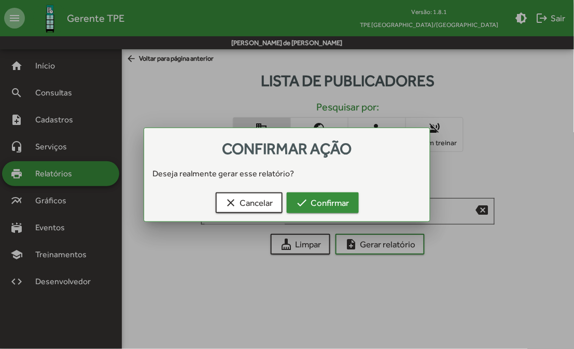 Image resolution: width=574 pixels, height=349 pixels. I want to click on mat-icon: check, so click(302, 203).